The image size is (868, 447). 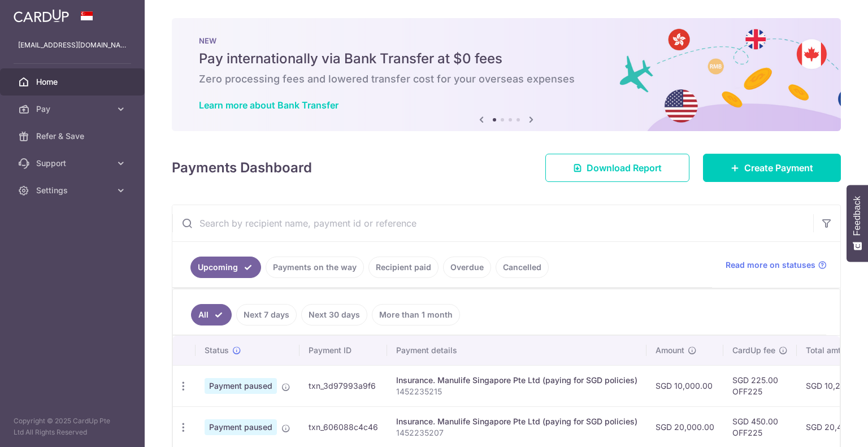 I want to click on button: Feedback - Show survey, so click(x=857, y=223).